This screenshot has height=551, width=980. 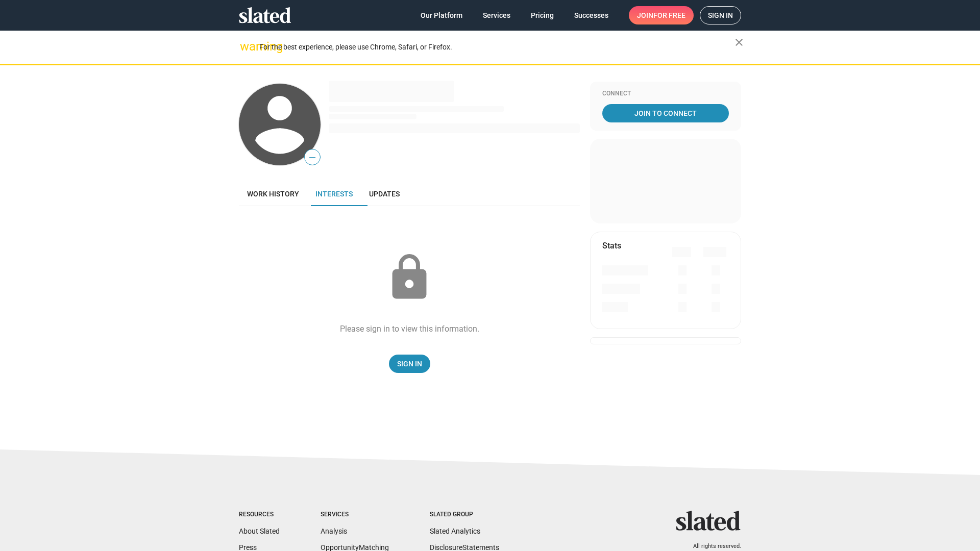 What do you see at coordinates (409, 364) in the screenshot?
I see `span: Sign In` at bounding box center [409, 364].